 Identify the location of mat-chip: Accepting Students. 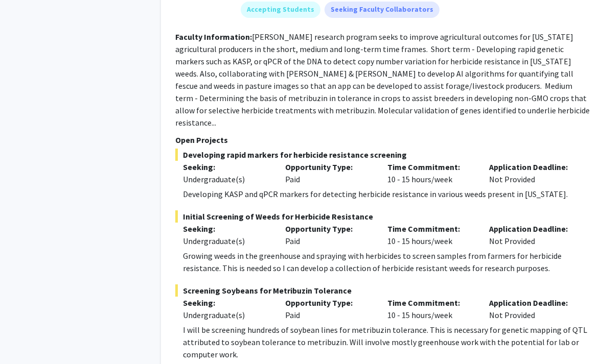
(280, 10).